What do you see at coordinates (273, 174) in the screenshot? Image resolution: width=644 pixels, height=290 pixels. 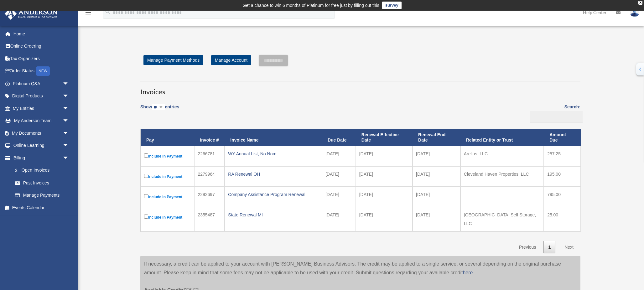 I see `div: RA Renewal OH` at bounding box center [273, 174].